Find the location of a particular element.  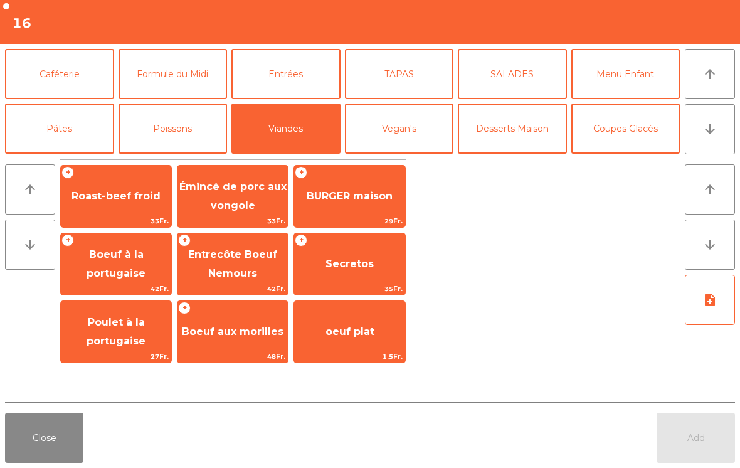

button: Caféterie is located at coordinates (60, 74).